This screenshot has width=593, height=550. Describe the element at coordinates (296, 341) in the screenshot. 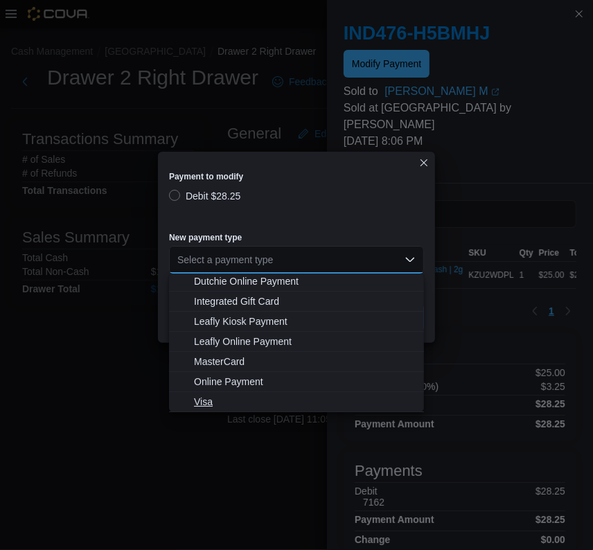

I see `button: Leafly Online Payment` at that location.